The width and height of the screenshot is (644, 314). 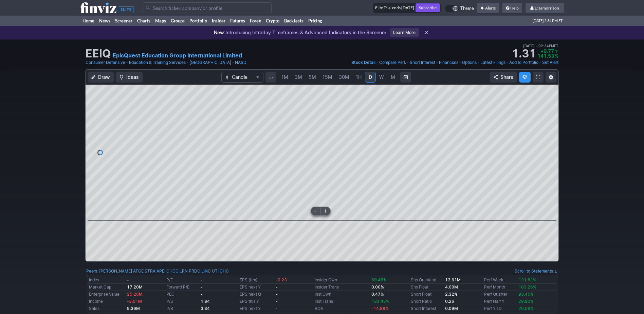 I want to click on span: Draw, so click(x=104, y=77).